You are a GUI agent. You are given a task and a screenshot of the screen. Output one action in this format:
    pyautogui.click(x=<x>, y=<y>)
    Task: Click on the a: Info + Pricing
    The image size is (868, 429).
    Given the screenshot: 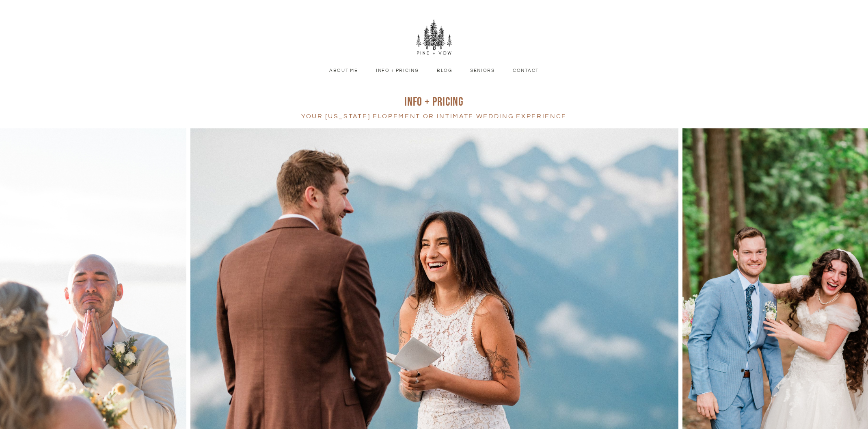 What is the action you would take?
    pyautogui.click(x=398, y=71)
    